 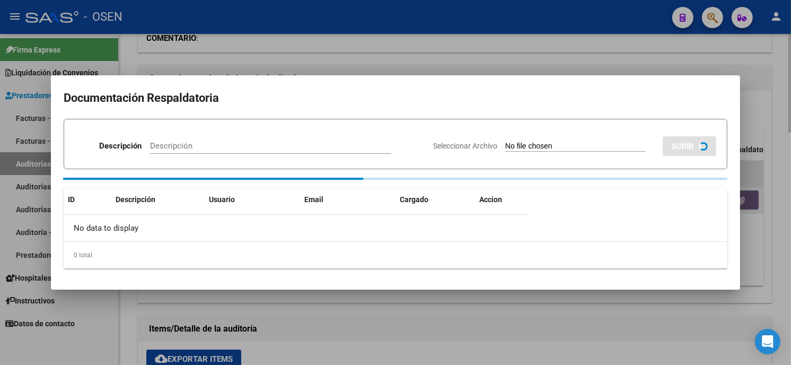 I want to click on span: Seleccionar Archivo, so click(x=465, y=146).